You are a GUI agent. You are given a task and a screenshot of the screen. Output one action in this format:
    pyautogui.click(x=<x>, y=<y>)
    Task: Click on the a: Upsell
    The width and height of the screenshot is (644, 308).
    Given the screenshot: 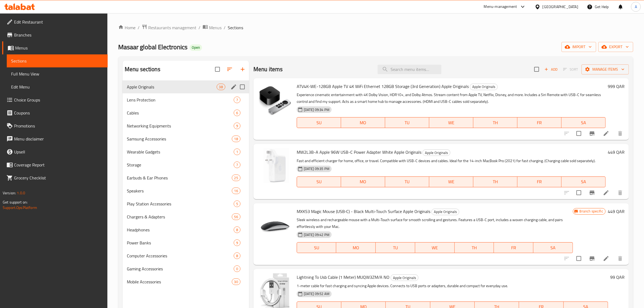 What is the action you would take?
    pyautogui.click(x=55, y=152)
    